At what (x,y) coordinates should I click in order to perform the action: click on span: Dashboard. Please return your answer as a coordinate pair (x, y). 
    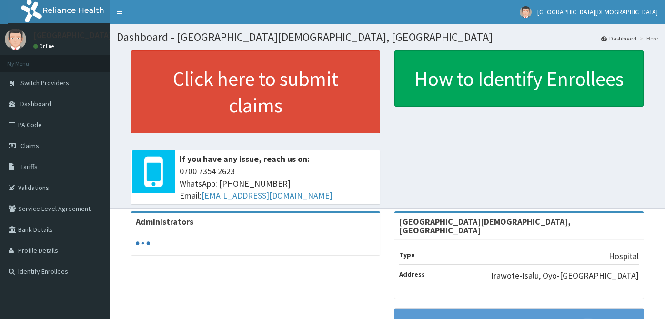
    Looking at the image, I should click on (36, 104).